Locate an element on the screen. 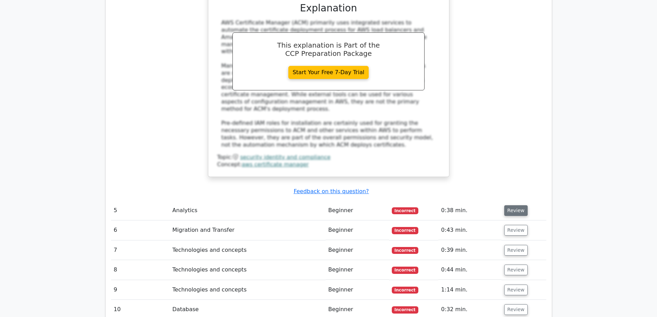 Image resolution: width=657 pixels, height=317 pixels. a: Start Your Free 7-Day Trial is located at coordinates (329, 72).